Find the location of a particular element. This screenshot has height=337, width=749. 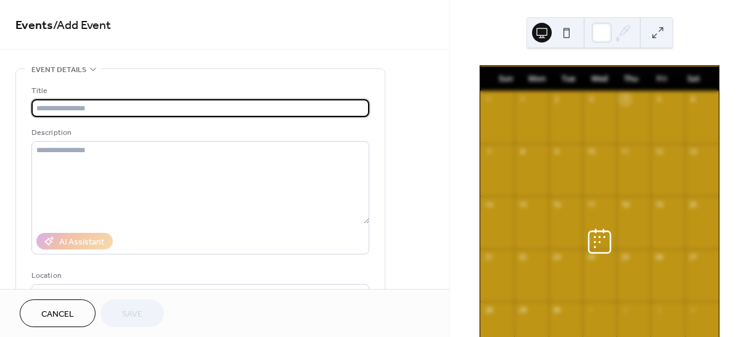

div: 8 is located at coordinates (522, 152).